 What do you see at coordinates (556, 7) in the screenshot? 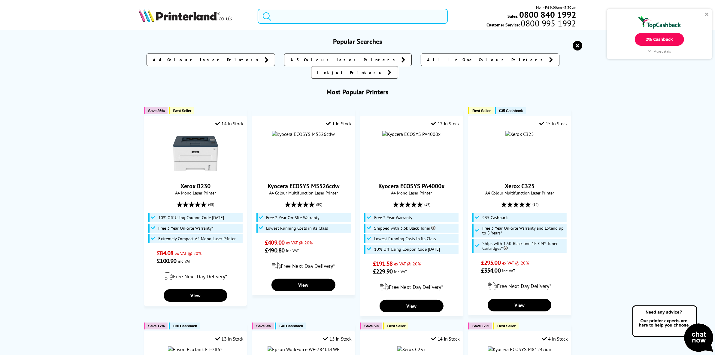
I see `span: Mon - Fri 9:00am - 5:30pm` at bounding box center [556, 7].